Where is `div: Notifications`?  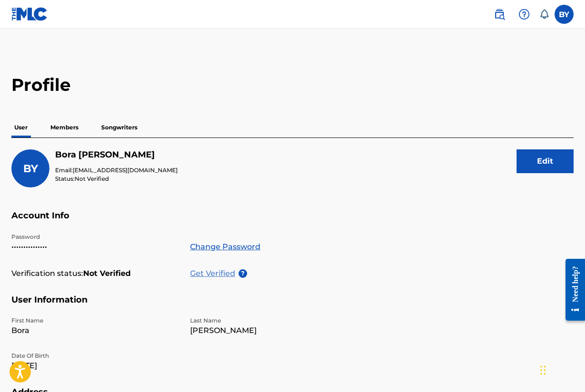 div: Notifications is located at coordinates (545, 14).